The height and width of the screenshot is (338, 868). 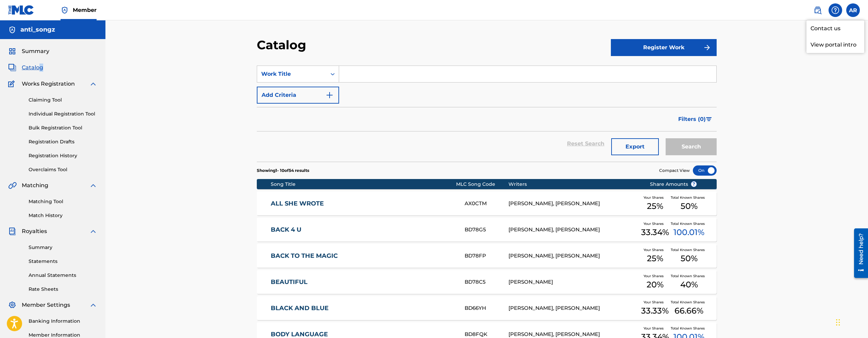 I want to click on span: Member, so click(x=85, y=10).